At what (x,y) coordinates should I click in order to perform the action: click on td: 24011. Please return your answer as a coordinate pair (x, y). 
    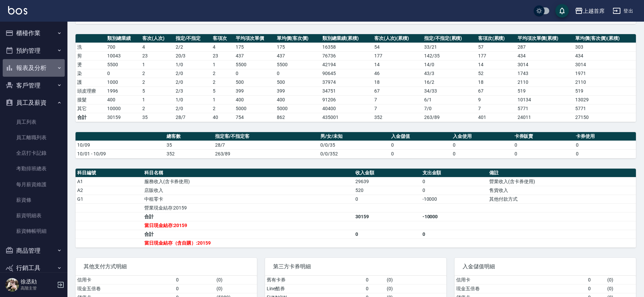
    Looking at the image, I should click on (545, 117).